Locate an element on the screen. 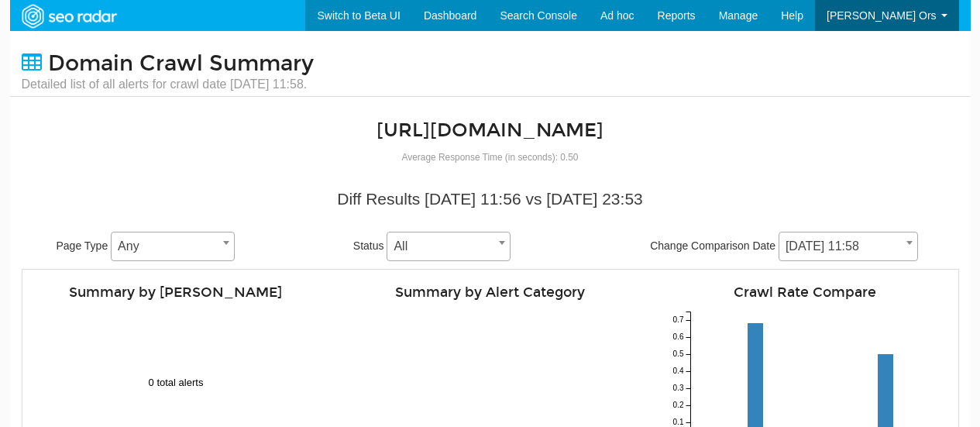  span: Reports is located at coordinates (676, 16).